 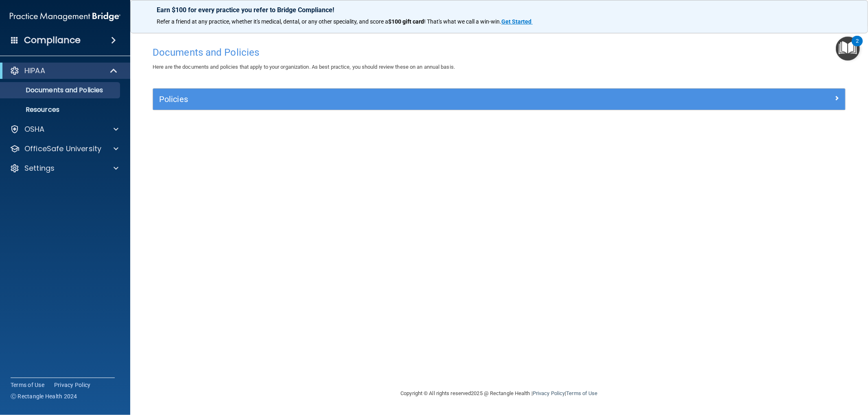 I want to click on p: OSHA, so click(x=35, y=130).